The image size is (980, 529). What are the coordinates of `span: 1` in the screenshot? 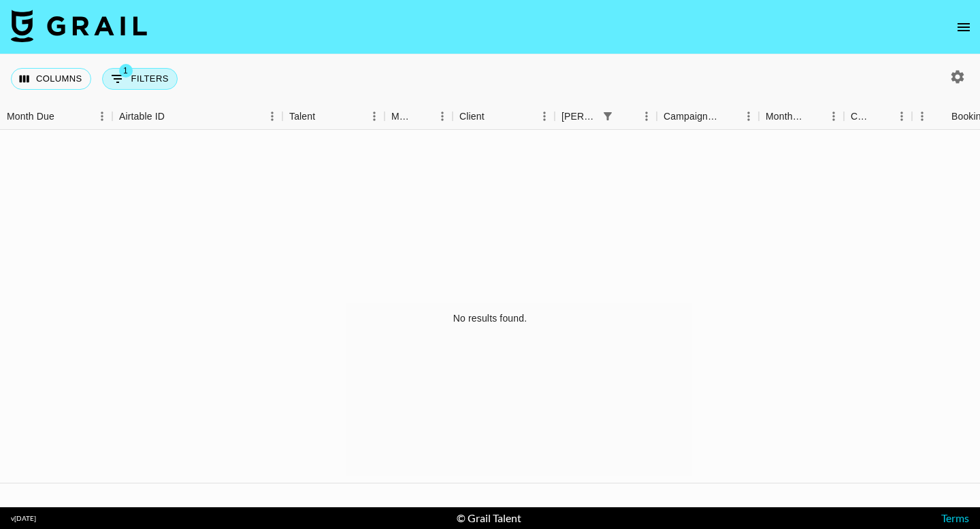 It's located at (126, 71).